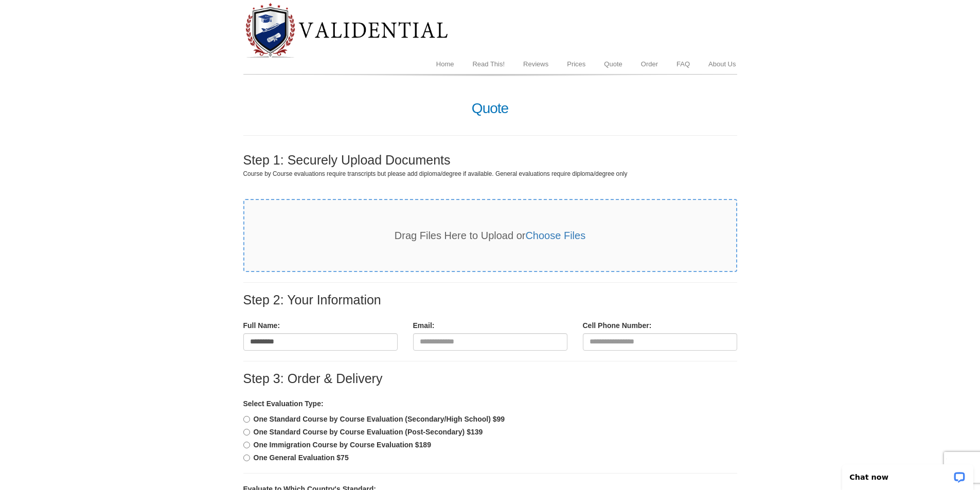 The image size is (980, 490). What do you see at coordinates (312, 301) in the screenshot?
I see `label: Step 2: Your Information` at bounding box center [312, 301].